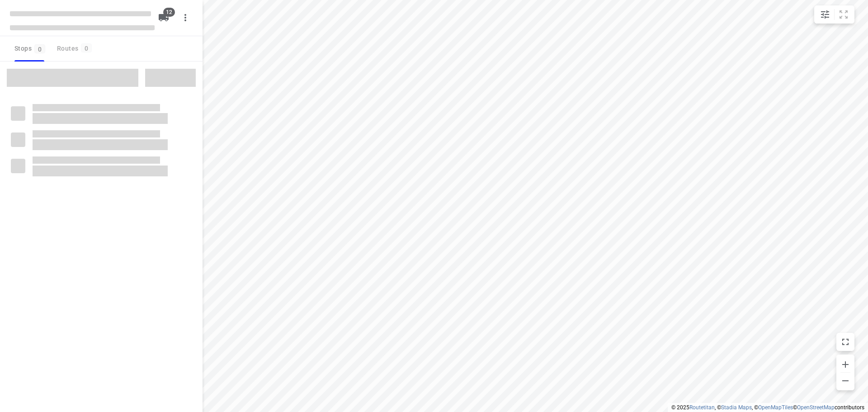 The image size is (868, 412). Describe the element at coordinates (834, 15) in the screenshot. I see `div: small contained button group` at that location.